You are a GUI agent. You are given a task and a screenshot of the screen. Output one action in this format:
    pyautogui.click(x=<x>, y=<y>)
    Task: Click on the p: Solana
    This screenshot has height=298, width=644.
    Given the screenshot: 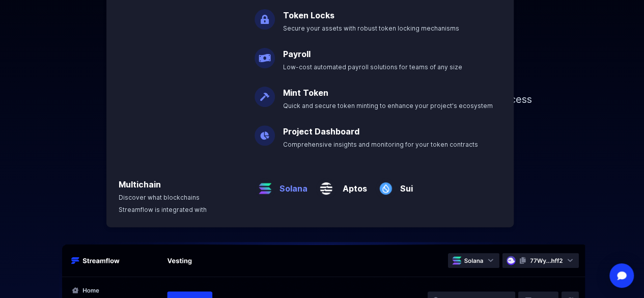 What is the action you would take?
    pyautogui.click(x=291, y=184)
    